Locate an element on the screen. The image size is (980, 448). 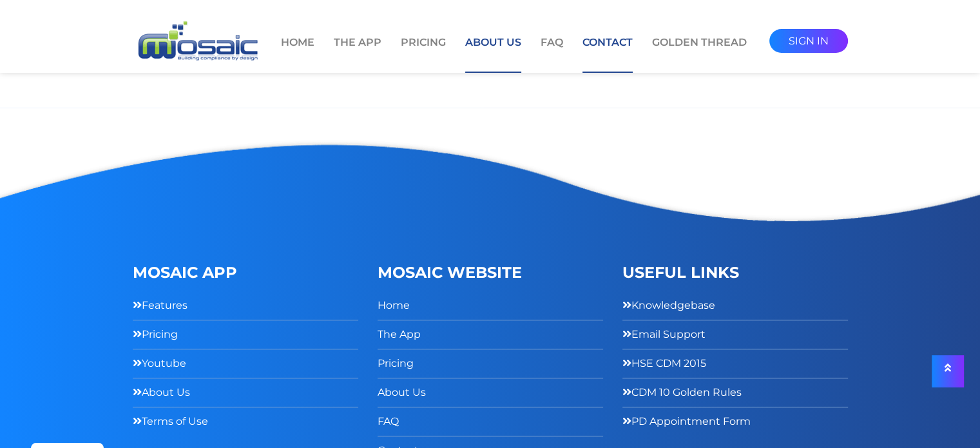
a: Contact is located at coordinates (607, 53).